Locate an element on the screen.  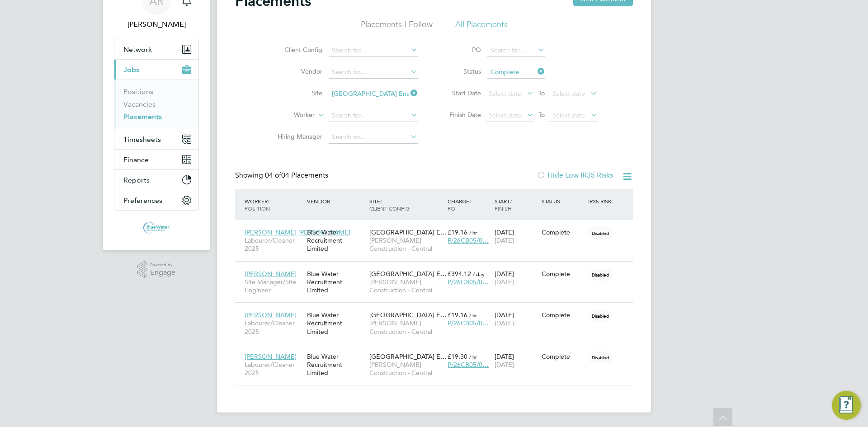
label: Hide Low IR35 Risks is located at coordinates (575, 175).